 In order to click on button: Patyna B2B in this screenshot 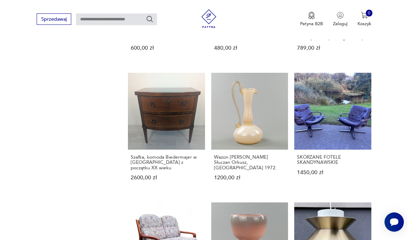, I will do `click(311, 19)`.